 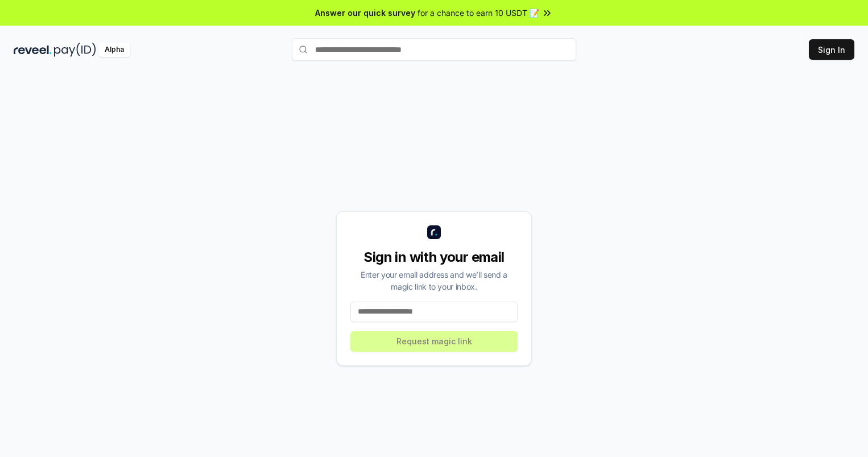 I want to click on img: logo_small, so click(x=434, y=233).